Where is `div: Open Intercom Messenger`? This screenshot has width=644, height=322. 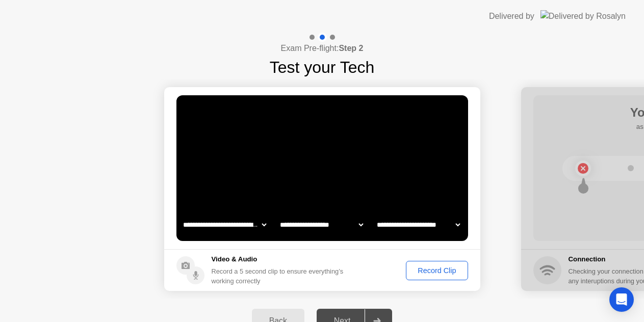
div: Open Intercom Messenger is located at coordinates (622, 300).